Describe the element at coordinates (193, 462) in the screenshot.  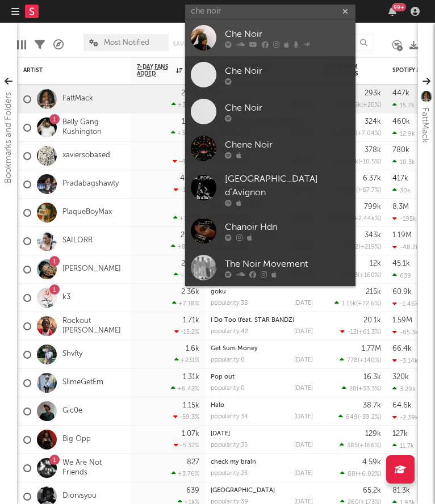
I see `div: 827` at that location.